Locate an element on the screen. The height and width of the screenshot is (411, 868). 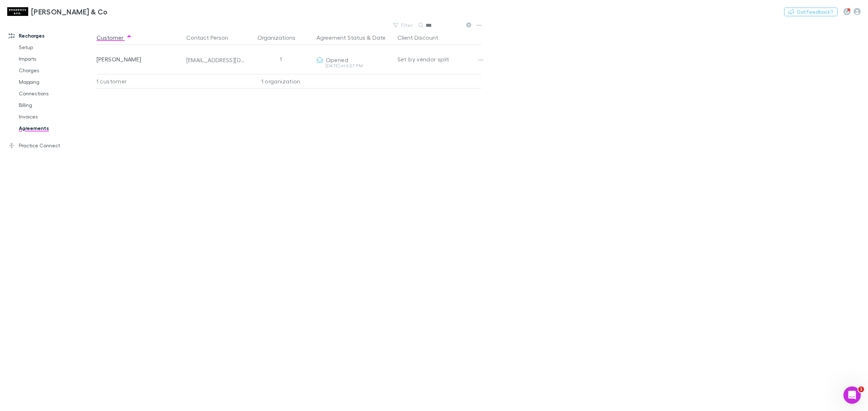
a: Mapping is located at coordinates (57, 82).